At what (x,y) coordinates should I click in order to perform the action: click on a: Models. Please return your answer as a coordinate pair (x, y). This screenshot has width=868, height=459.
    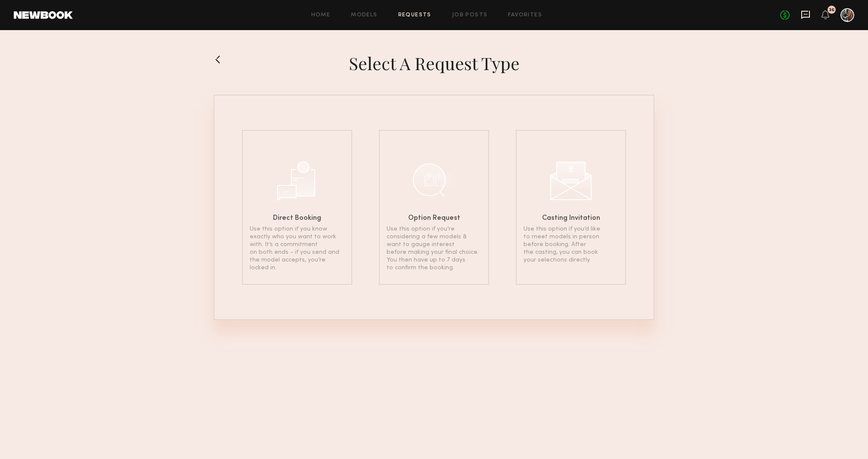
    Looking at the image, I should click on (364, 15).